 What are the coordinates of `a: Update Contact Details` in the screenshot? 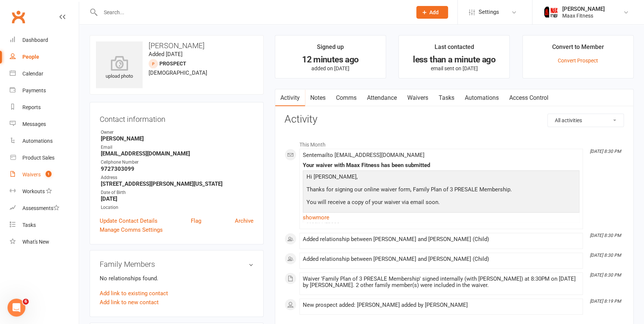 It's located at (128, 221).